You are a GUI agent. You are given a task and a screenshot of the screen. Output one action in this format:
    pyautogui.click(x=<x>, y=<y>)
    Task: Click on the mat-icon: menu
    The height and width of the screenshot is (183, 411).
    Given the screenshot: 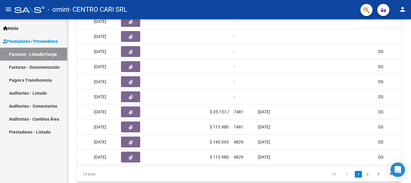 What is the action you would take?
    pyautogui.click(x=8, y=9)
    